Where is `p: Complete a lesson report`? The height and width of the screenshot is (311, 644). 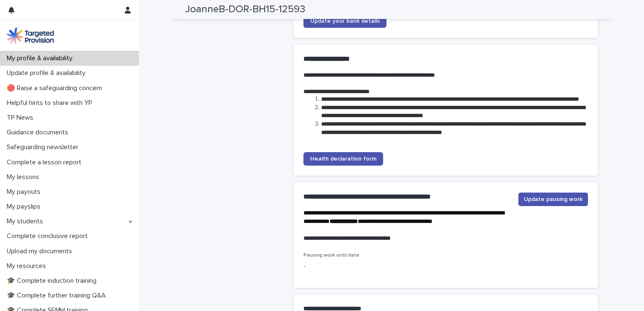 p: Complete a lesson report is located at coordinates (46, 162).